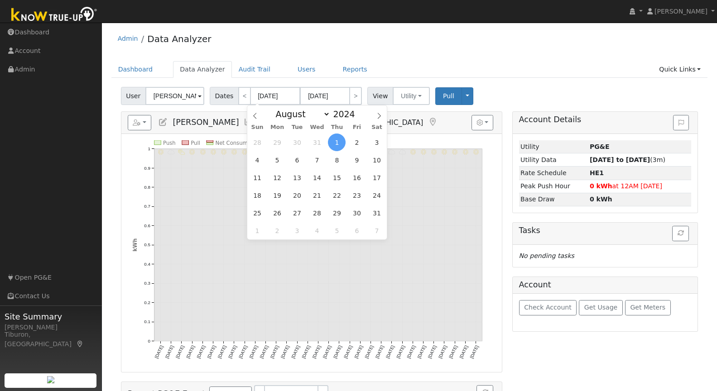  What do you see at coordinates (376, 213) in the screenshot?
I see `span: August 31, 2024` at bounding box center [376, 213].